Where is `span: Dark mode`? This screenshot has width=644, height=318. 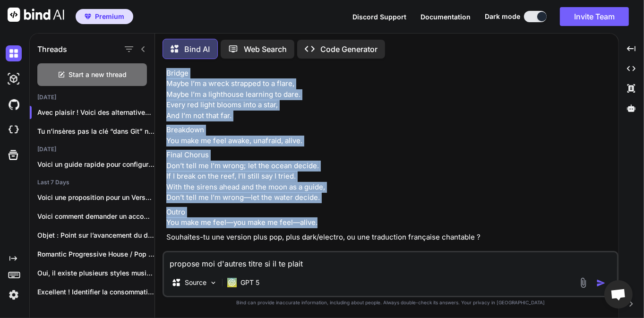
span: Dark mode is located at coordinates (502, 16).